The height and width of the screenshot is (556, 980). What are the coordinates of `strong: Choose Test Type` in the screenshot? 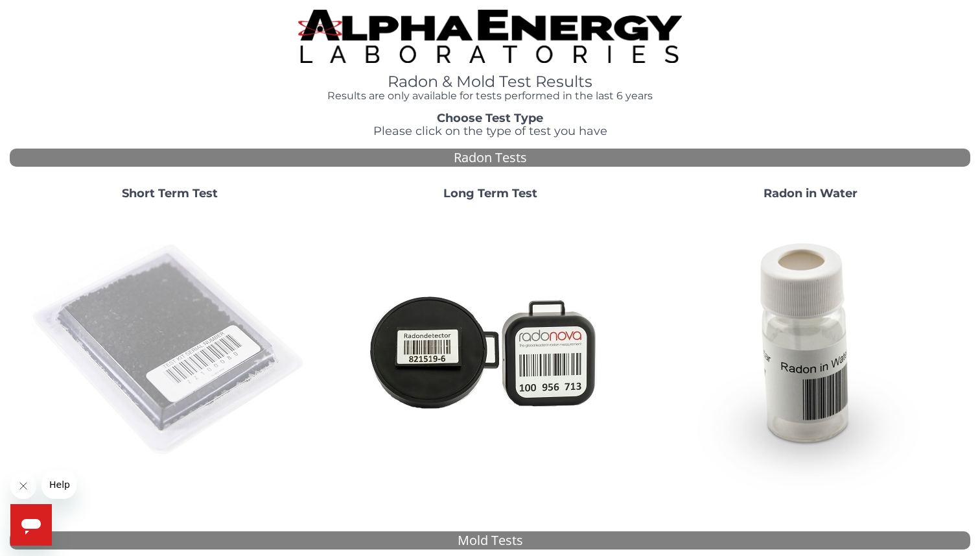 It's located at (490, 118).